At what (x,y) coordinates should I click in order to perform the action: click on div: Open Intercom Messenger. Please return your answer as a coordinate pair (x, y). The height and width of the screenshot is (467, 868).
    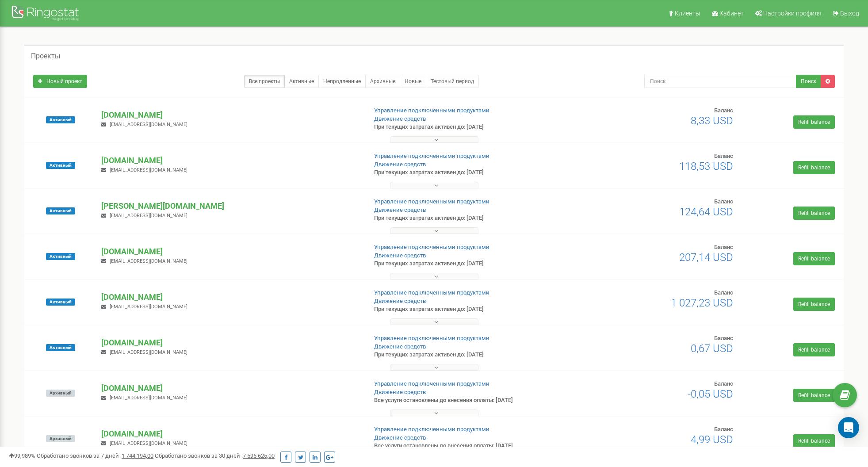
    Looking at the image, I should click on (849, 428).